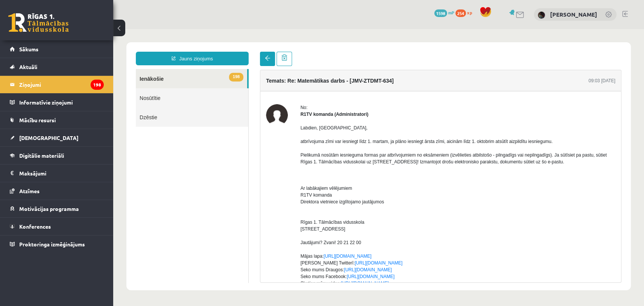 The width and height of the screenshot is (644, 306). Describe the element at coordinates (345, 79) in the screenshot. I see `div: No:` at that location.